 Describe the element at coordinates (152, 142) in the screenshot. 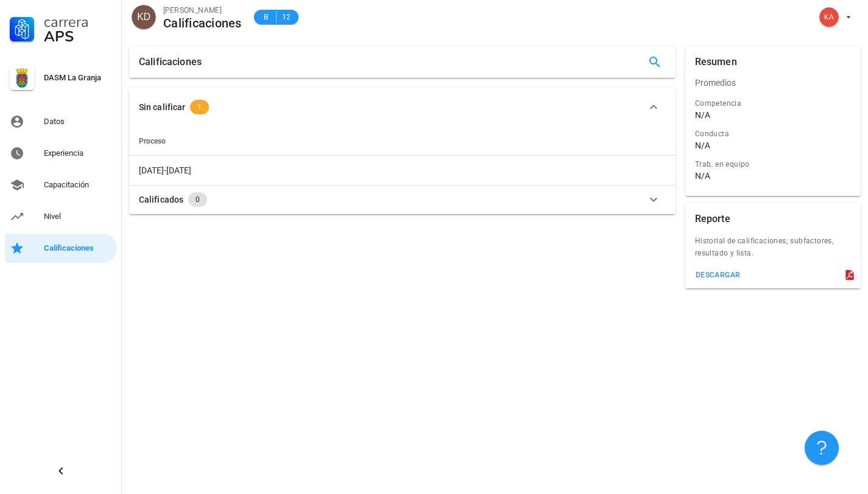

I see `span: Proceso` at that location.